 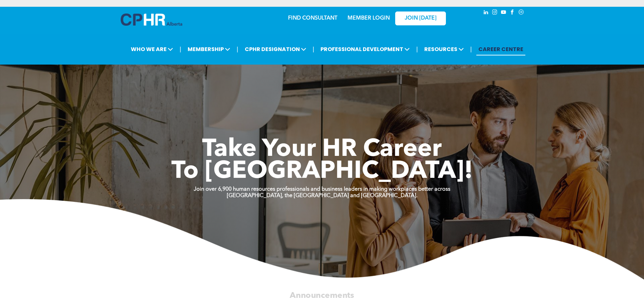 What do you see at coordinates (521, 13) in the screenshot?
I see `a: Social network` at bounding box center [521, 13].